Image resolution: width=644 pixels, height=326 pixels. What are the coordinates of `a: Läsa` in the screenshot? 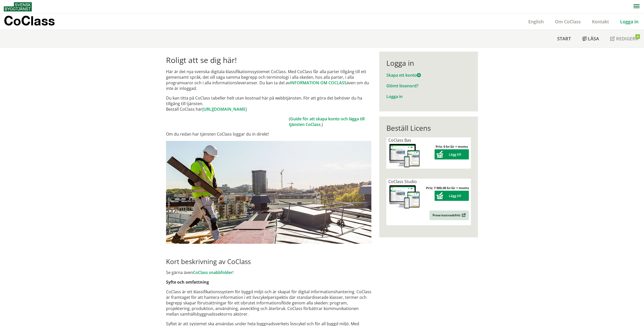 It's located at (590, 38).